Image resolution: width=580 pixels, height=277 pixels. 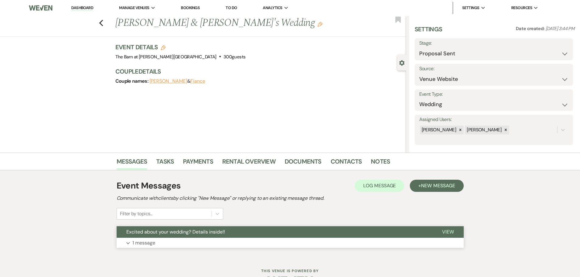 What do you see at coordinates (258, 72) in the screenshot?
I see `h3: Couple Details` at bounding box center [258, 72].